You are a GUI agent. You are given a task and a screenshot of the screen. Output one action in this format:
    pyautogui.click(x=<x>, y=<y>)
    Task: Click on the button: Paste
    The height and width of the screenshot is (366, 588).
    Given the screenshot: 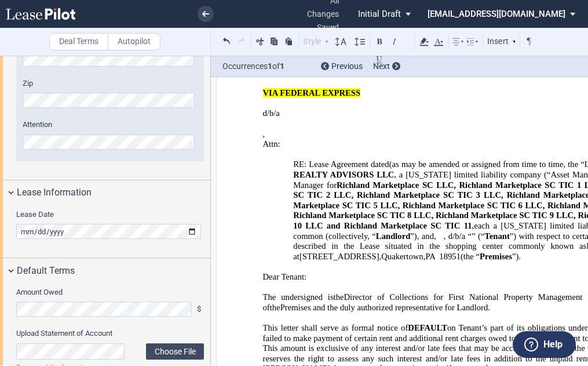 What is the action you would take?
    pyautogui.click(x=288, y=41)
    